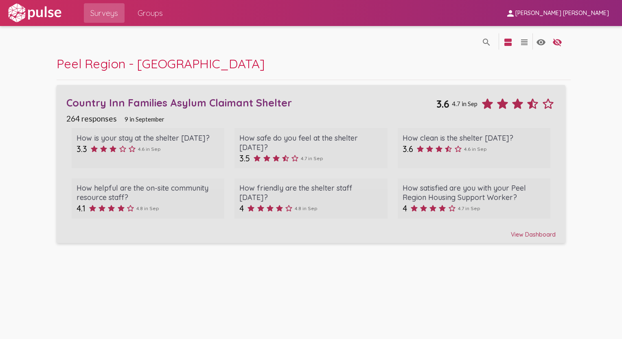 The height and width of the screenshot is (339, 622). What do you see at coordinates (244, 158) in the screenshot?
I see `span: 3.5` at bounding box center [244, 158].